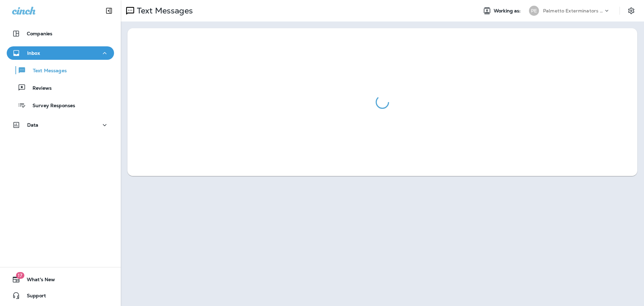  I want to click on button: Reviews, so click(60, 88).